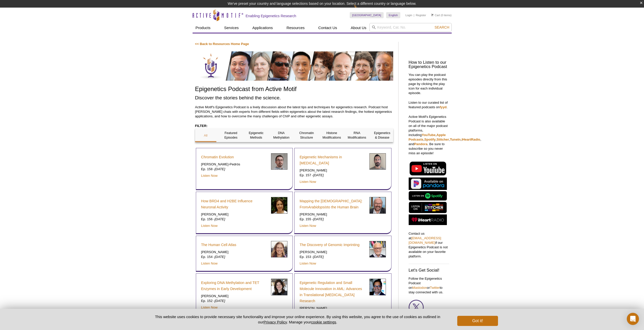  Describe the element at coordinates (471, 139) in the screenshot. I see `strong: iHeartRadio` at that location.